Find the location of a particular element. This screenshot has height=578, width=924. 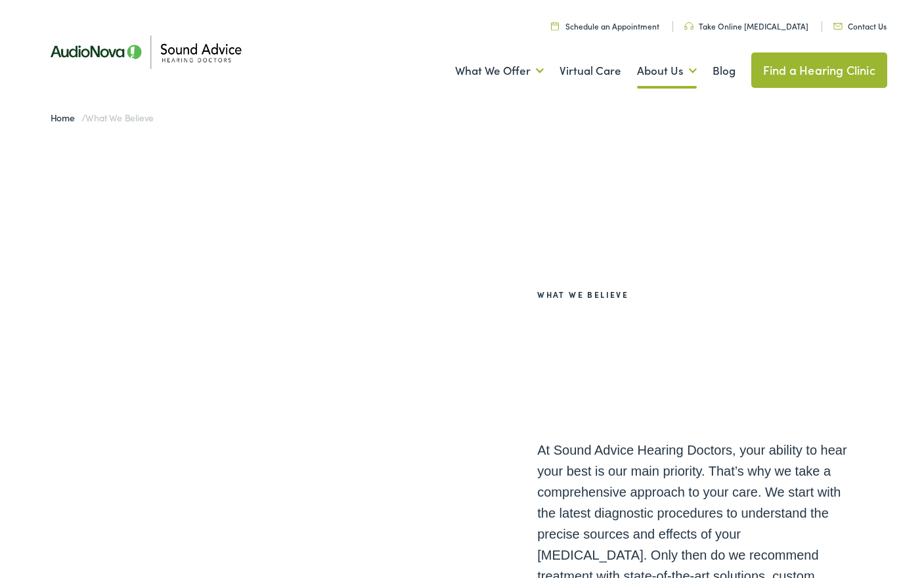

a: Schedule an Appointment is located at coordinates (605, 26).